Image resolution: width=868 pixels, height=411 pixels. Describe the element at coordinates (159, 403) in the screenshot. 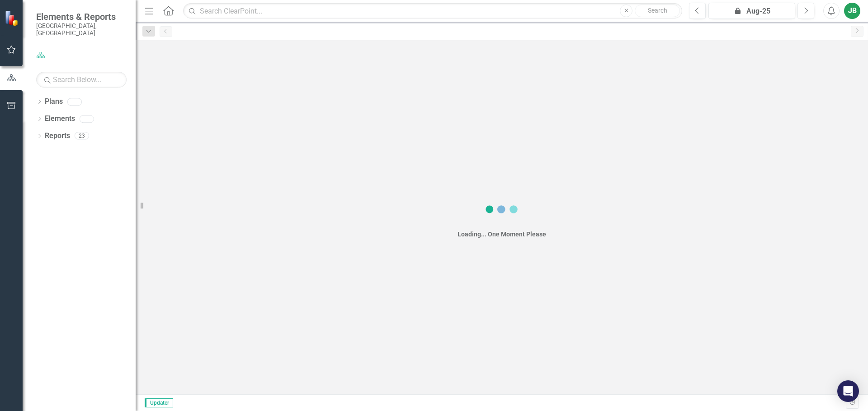

I see `span: Updater` at that location.